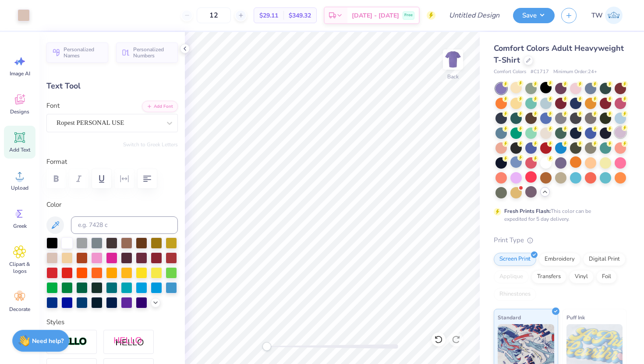 This screenshot has height=364, width=644. Describe the element at coordinates (515, 294) in the screenshot. I see `div: Rhinestones` at that location.